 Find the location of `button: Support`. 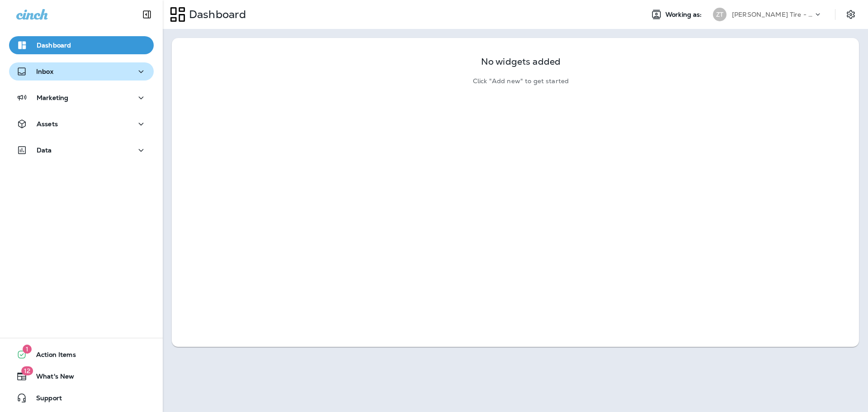

button: Support is located at coordinates (81, 398).